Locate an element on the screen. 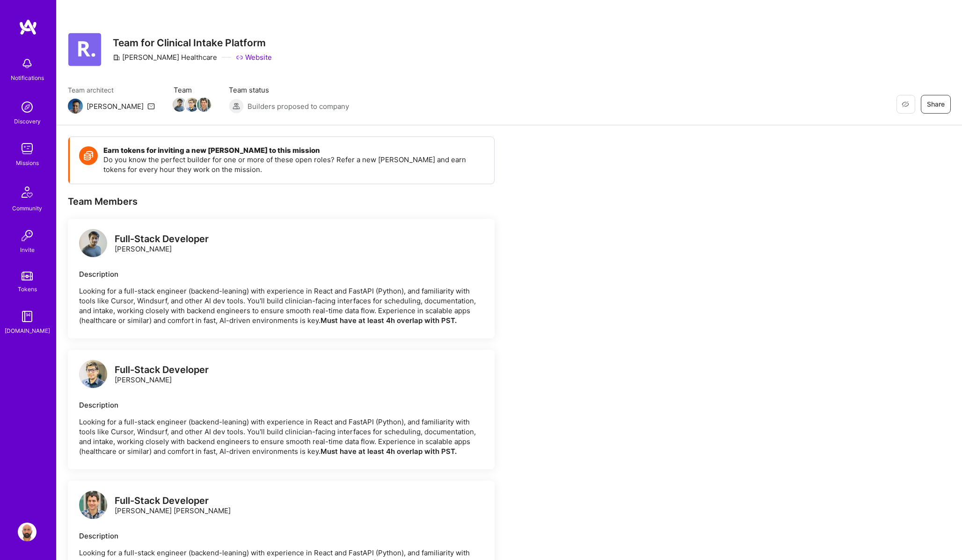 This screenshot has height=560, width=962. button: Share is located at coordinates (936, 104).